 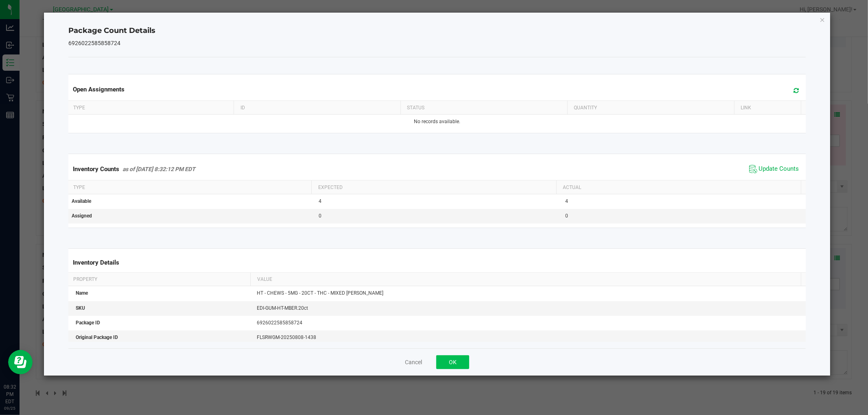 I want to click on span: Assigned, so click(x=82, y=216).